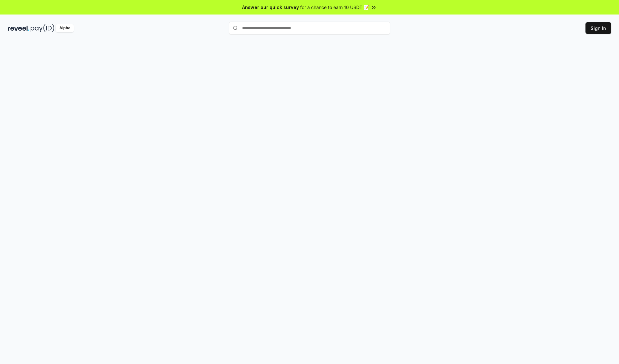 The height and width of the screenshot is (364, 619). I want to click on button: Sign In, so click(598, 28).